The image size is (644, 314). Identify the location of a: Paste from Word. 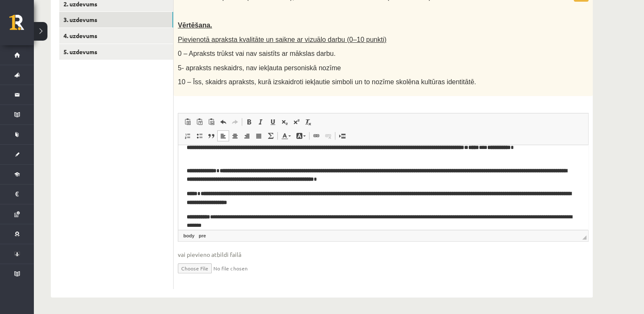
(211, 122).